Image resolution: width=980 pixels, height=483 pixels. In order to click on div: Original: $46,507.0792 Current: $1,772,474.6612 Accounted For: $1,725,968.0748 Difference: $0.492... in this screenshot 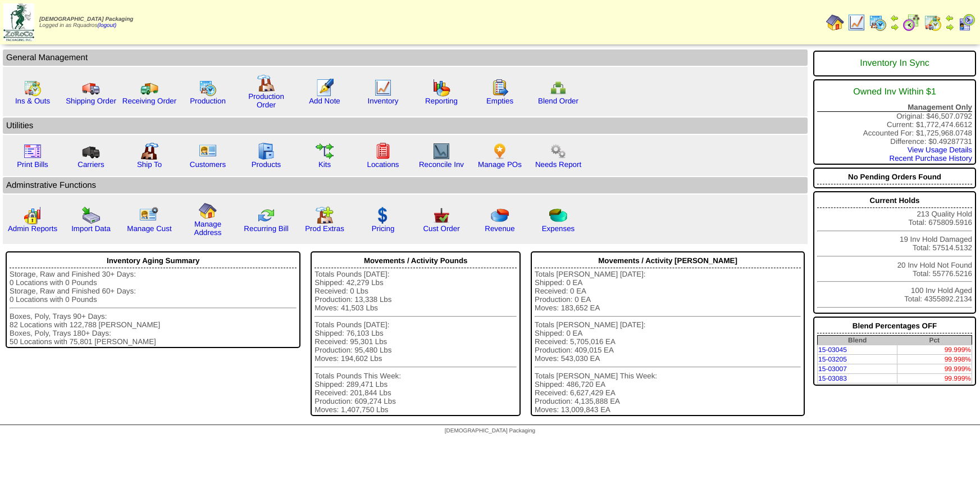, I will do `click(895, 122)`.